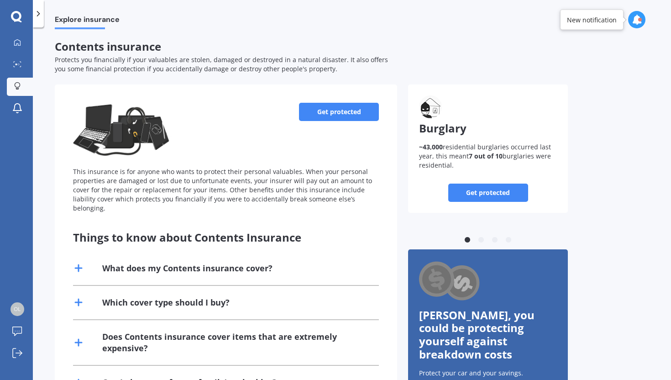  Describe the element at coordinates (494, 240) in the screenshot. I see `button: 3` at that location.